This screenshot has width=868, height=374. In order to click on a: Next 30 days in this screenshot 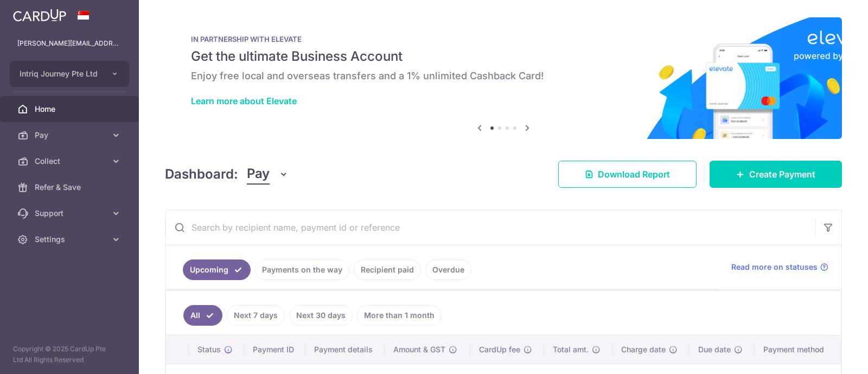, I will do `click(321, 315)`.